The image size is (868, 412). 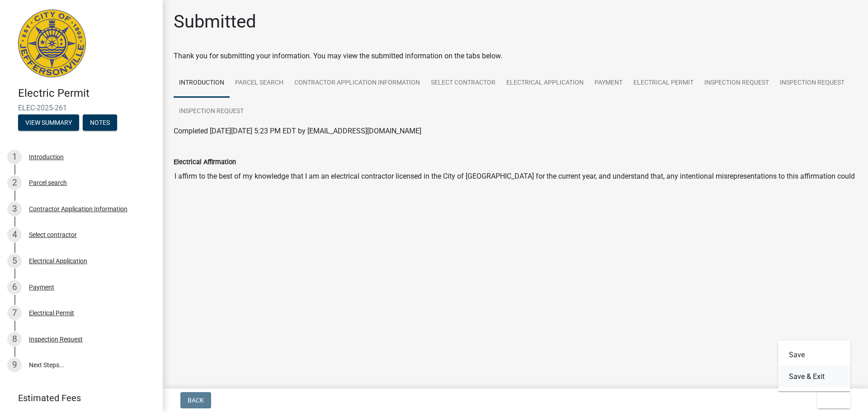 What do you see at coordinates (831, 400) in the screenshot?
I see `span: Exit` at bounding box center [831, 400].